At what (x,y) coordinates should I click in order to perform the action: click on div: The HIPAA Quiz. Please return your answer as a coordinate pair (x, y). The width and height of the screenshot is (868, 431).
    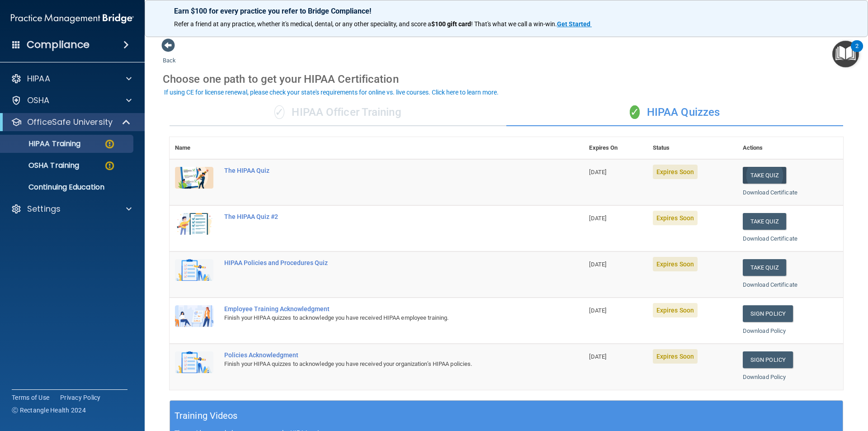
    Looking at the image, I should click on (381, 170).